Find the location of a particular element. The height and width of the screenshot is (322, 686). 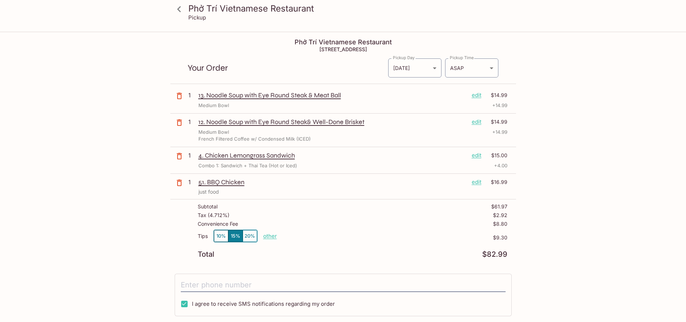

p: 13. Noodle Soup with Eye Round Steak & Meat Ball is located at coordinates (332, 95).